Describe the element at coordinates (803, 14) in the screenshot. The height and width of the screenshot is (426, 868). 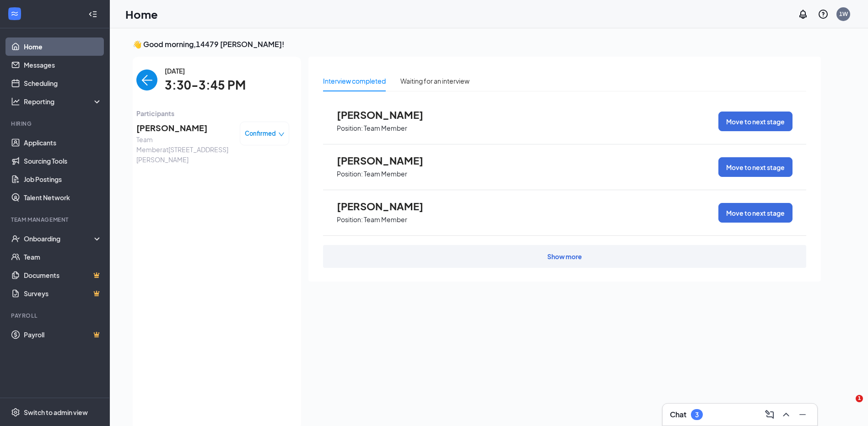
I see `svg: Notifications` at that location.